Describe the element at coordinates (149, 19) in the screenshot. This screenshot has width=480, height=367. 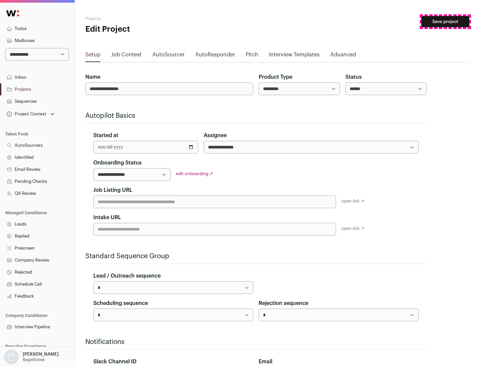
I see `h2: Projects` at that location.